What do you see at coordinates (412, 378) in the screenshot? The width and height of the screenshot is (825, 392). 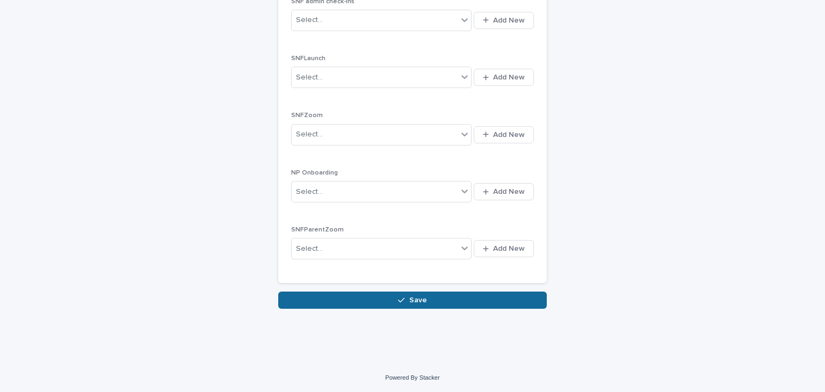 I see `a: Powered By Stacker` at bounding box center [412, 378].